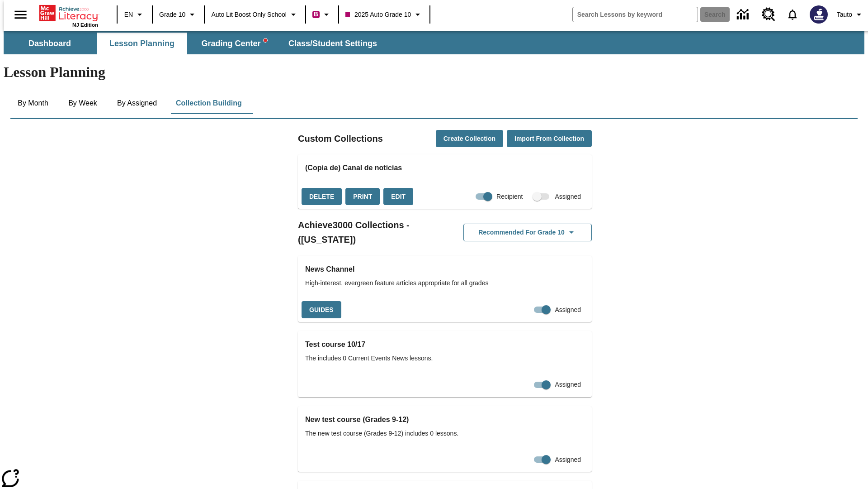  Describe the element at coordinates (793, 15) in the screenshot. I see `a: Notifications` at that location.